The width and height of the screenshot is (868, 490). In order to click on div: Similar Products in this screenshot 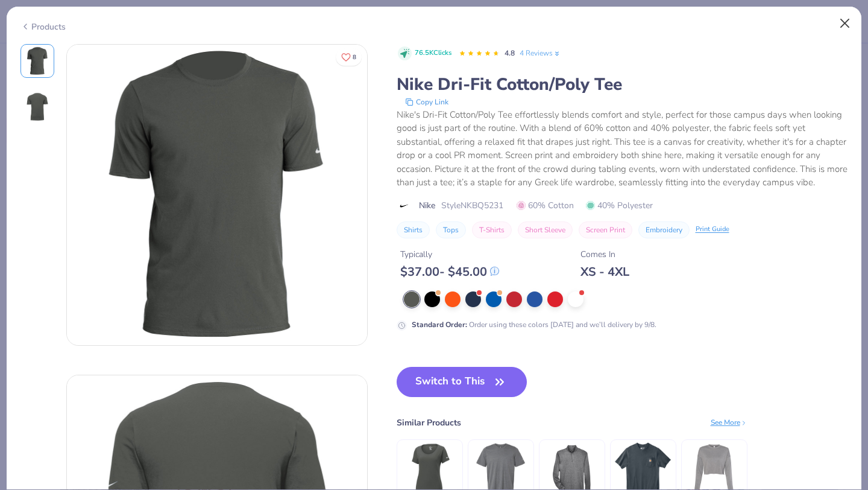, I will do `click(429, 422)`.